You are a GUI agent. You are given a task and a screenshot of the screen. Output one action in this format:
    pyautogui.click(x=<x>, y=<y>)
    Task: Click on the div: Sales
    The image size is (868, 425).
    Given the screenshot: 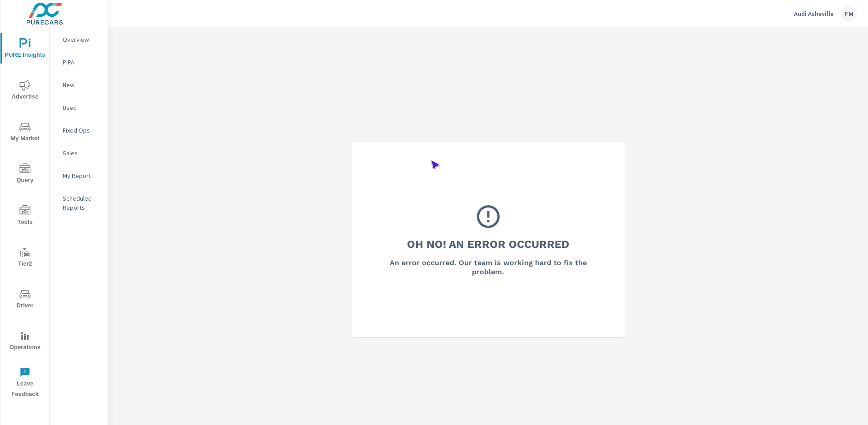 What is the action you would take?
    pyautogui.click(x=78, y=153)
    